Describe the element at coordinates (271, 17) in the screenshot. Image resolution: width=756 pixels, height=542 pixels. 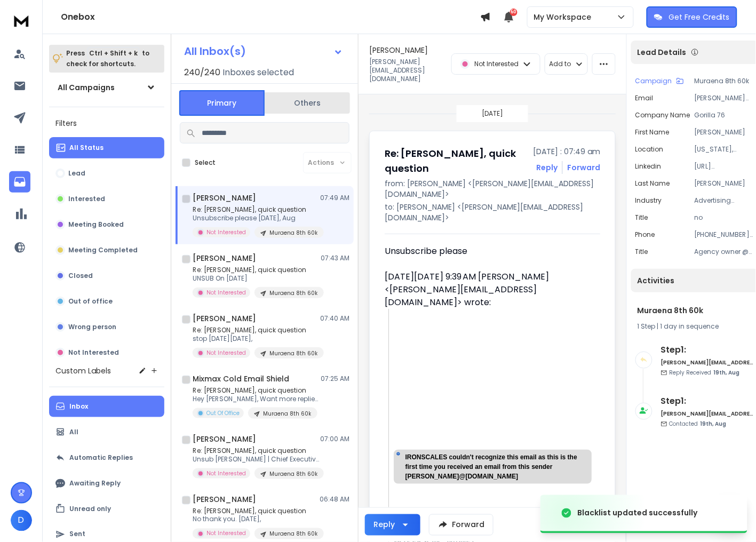
I see `h1: Onebox` at that location.